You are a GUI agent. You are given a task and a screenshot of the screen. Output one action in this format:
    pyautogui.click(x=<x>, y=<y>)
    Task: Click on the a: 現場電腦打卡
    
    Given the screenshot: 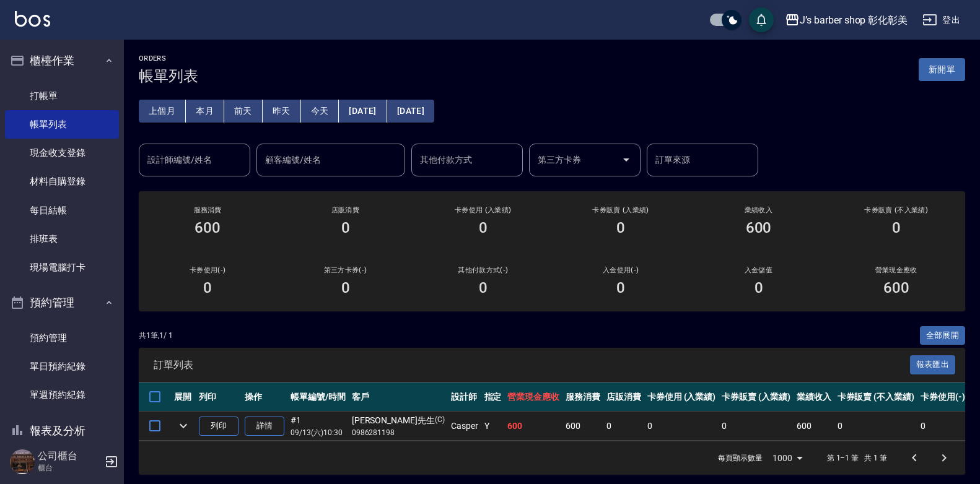 What is the action you would take?
    pyautogui.click(x=62, y=267)
    